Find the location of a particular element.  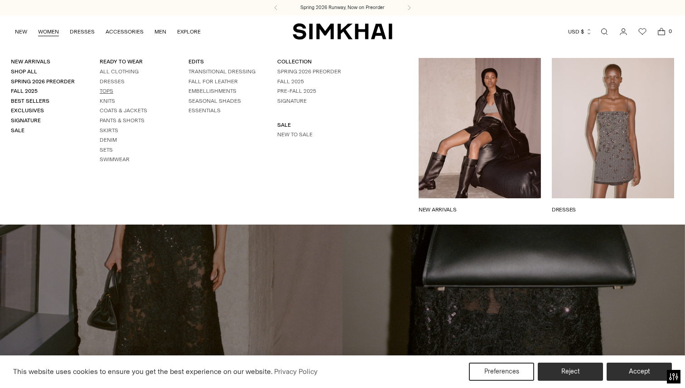

a: WOMEN is located at coordinates (48, 32).